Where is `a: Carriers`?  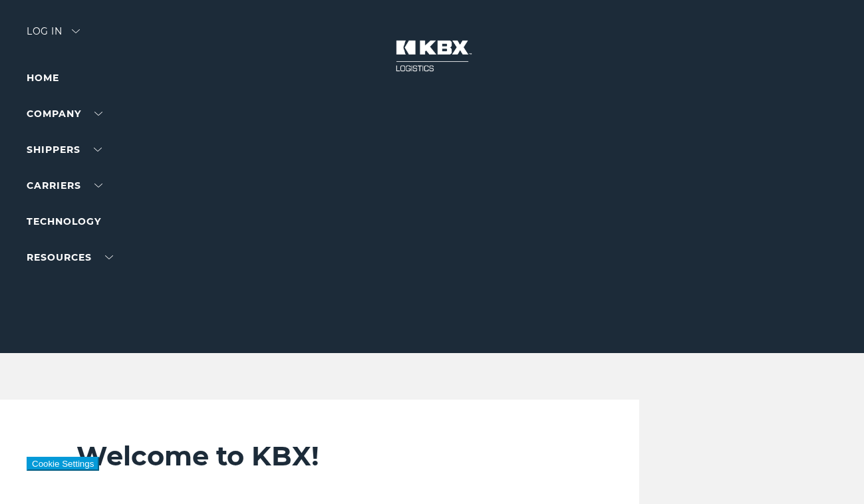
a: Carriers is located at coordinates (65, 186).